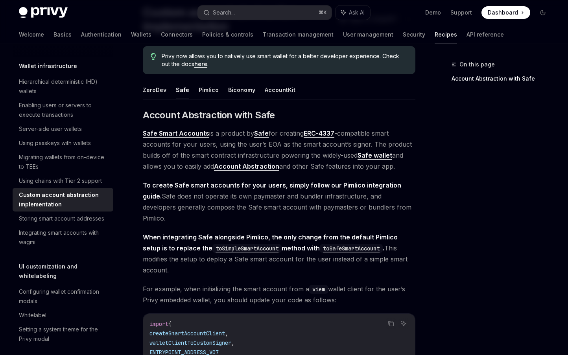 This screenshot has width=568, height=355. What do you see at coordinates (63, 110) in the screenshot?
I see `a: Enabling users or servers to execute transactions` at bounding box center [63, 110].